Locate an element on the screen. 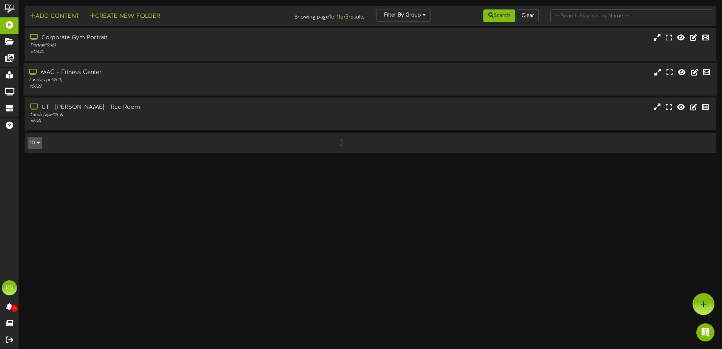 The image size is (722, 349). span: 0 is located at coordinates (14, 308).